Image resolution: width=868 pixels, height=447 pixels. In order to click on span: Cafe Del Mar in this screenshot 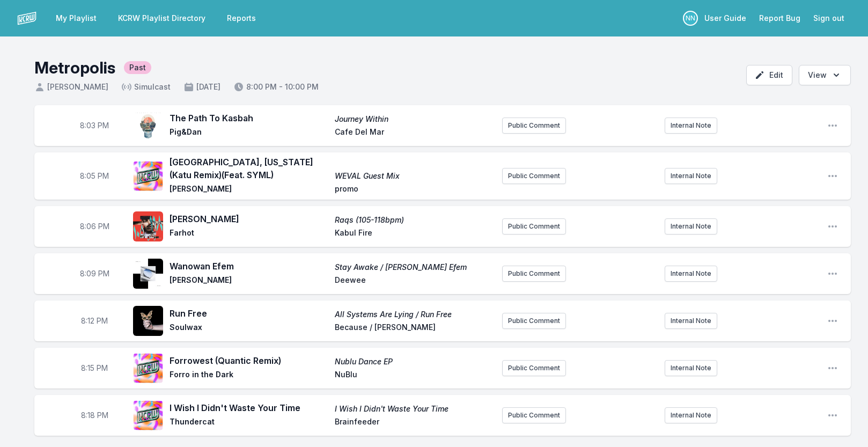, I will do `click(414, 133)`.